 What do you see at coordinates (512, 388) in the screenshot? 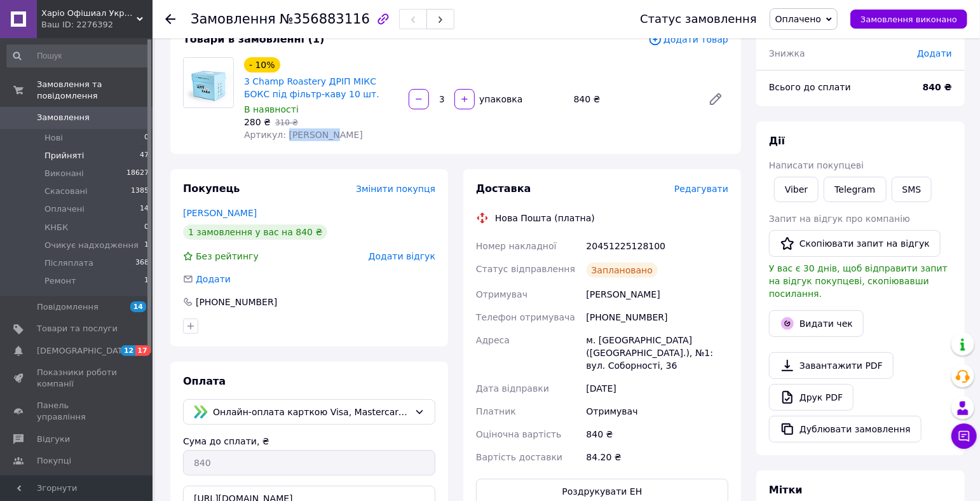
I see `span: Дата відправки` at bounding box center [512, 388].